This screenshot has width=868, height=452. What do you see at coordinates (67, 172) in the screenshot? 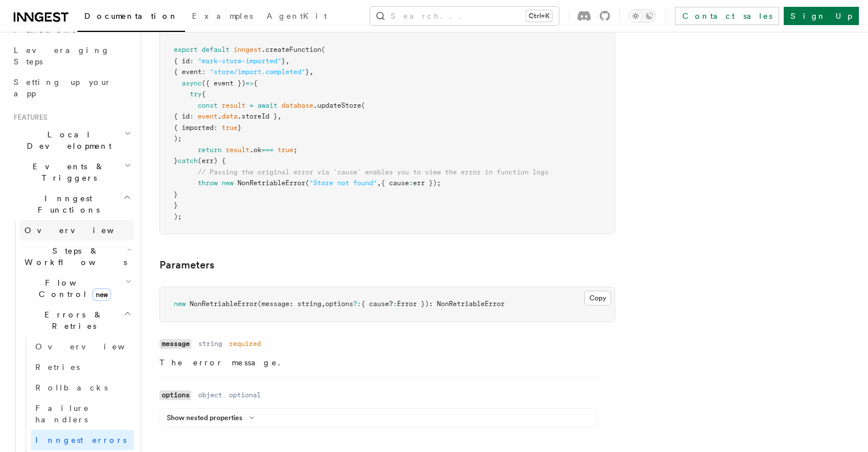
I see `span: Events & Triggers` at bounding box center [67, 172].